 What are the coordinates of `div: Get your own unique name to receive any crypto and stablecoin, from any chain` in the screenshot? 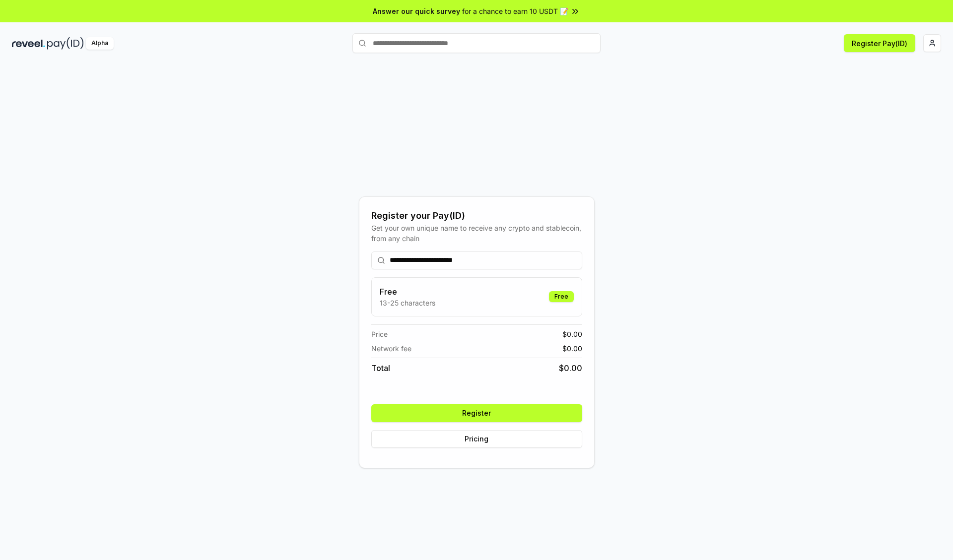 It's located at (476, 233).